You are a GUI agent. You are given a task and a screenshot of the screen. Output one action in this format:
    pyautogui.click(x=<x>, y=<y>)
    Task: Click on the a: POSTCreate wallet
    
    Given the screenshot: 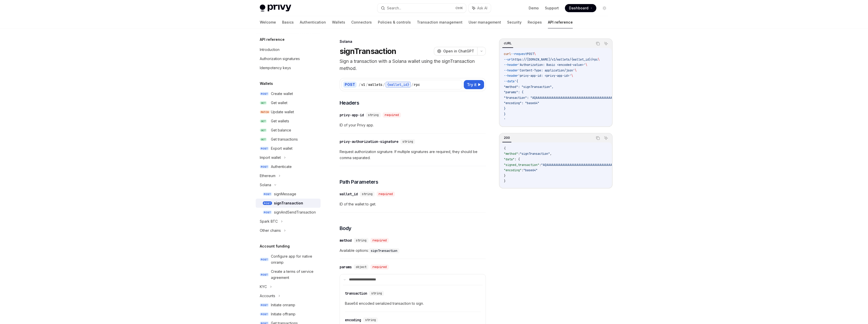 What is the action you would take?
    pyautogui.click(x=288, y=94)
    